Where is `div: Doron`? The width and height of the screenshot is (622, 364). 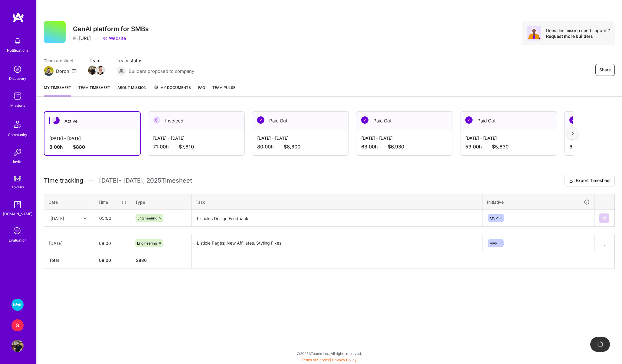 div: Doron is located at coordinates (63, 71).